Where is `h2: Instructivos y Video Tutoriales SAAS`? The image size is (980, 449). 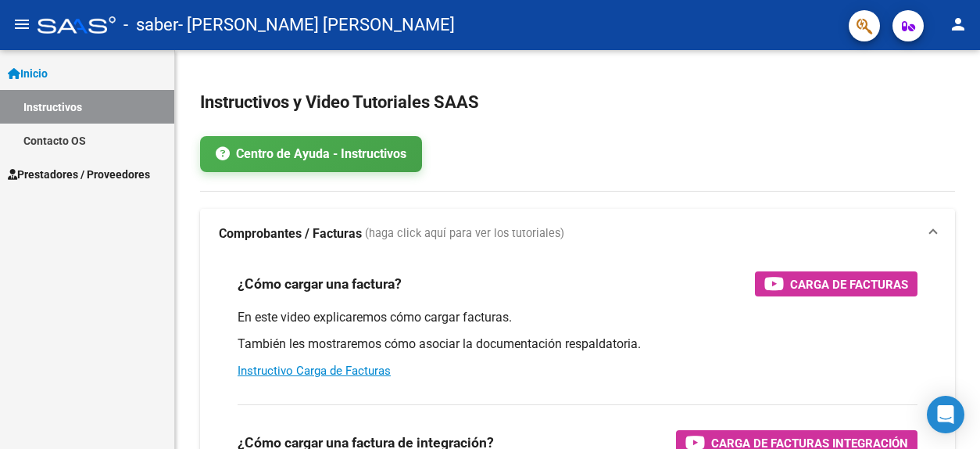
h2: Instructivos y Video Tutoriales SAAS is located at coordinates (578, 102).